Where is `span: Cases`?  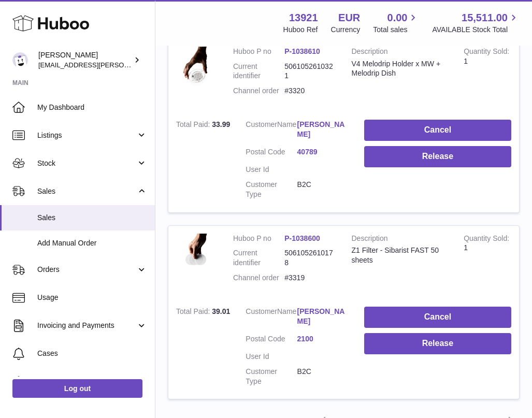 span: Cases is located at coordinates (92, 354).